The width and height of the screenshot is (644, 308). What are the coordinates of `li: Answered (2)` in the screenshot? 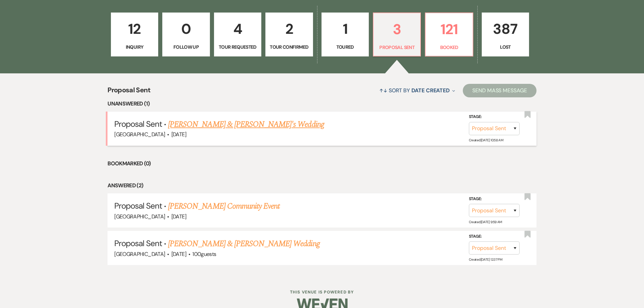 It's located at (322, 186).